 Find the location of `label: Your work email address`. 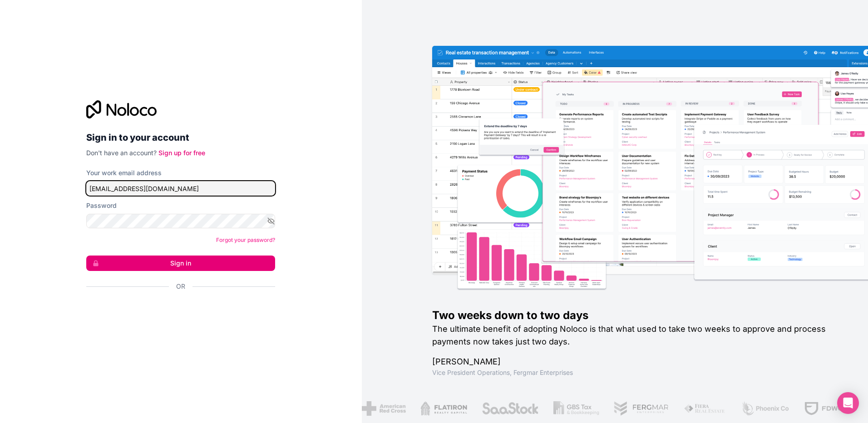

label: Your work email address is located at coordinates (124, 173).